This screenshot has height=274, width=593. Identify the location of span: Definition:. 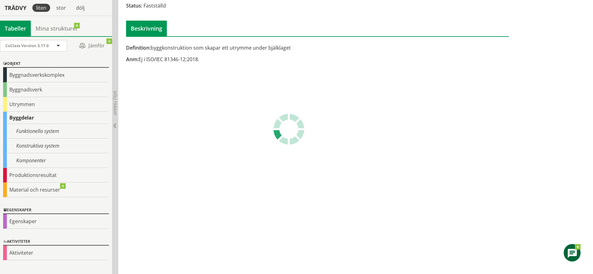
(138, 48).